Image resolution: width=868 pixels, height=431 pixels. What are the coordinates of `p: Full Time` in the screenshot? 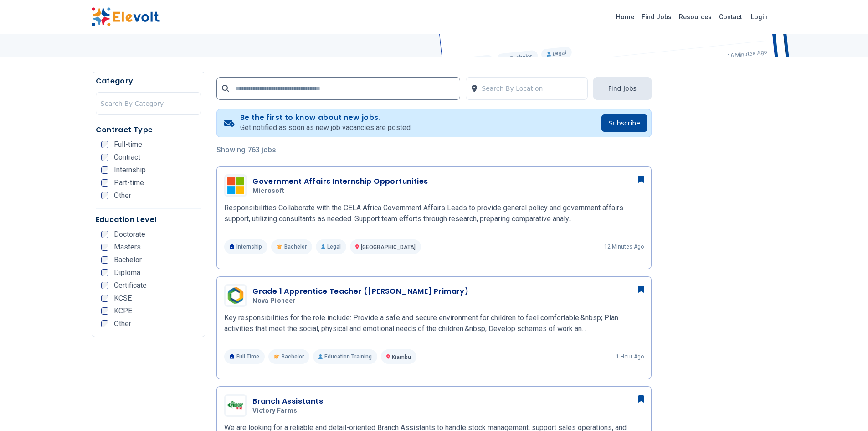 It's located at (244, 357).